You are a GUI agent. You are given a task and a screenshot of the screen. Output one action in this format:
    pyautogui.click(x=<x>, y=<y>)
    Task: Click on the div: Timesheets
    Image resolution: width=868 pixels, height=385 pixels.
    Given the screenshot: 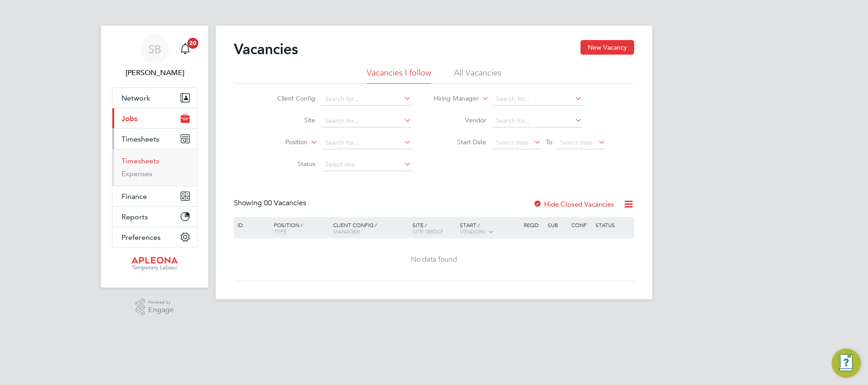 What is the action you would take?
    pyautogui.click(x=155, y=167)
    